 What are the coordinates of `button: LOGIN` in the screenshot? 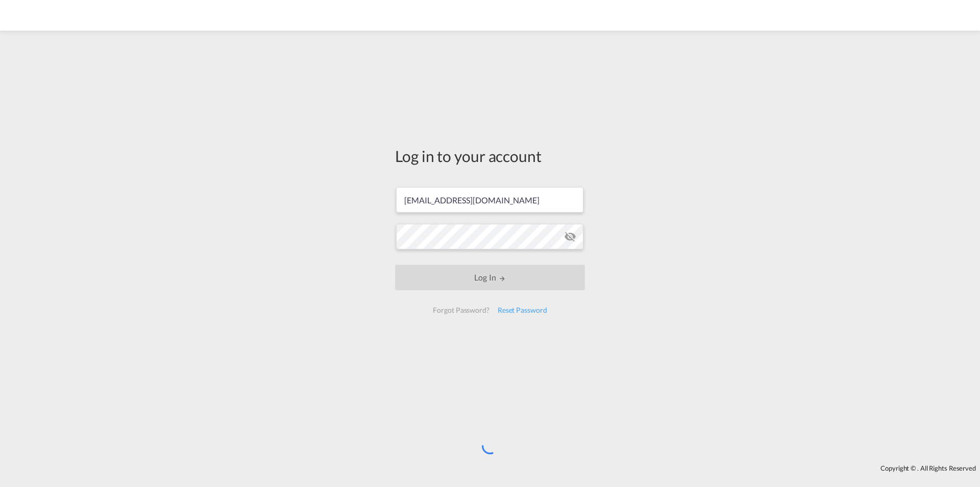 It's located at (490, 278).